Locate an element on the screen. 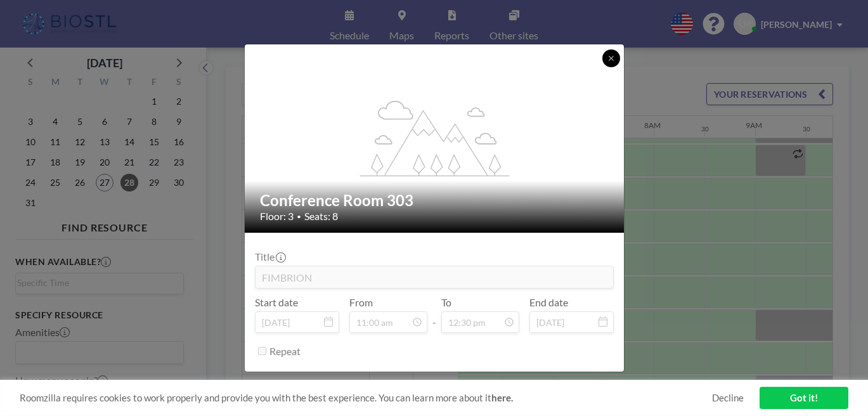 The height and width of the screenshot is (416, 868). span: Roomzilla requires cookies to work properly and provide you with the best experience. You can lea... is located at coordinates (366, 397).